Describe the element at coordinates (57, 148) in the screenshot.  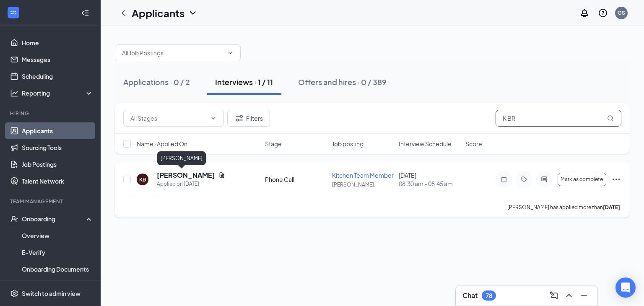
I see `a: Sourcing Tools` at that location.